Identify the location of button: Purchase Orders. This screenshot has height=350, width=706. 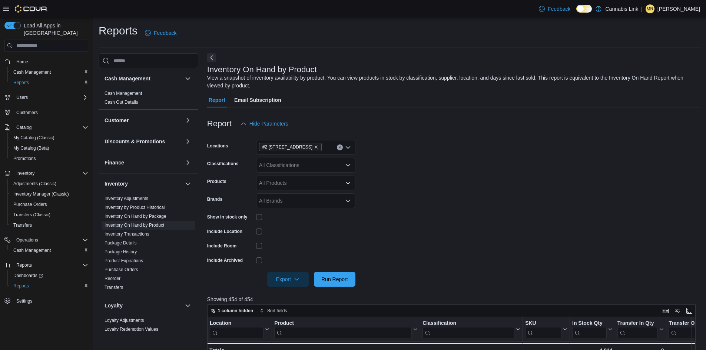
(49, 205).